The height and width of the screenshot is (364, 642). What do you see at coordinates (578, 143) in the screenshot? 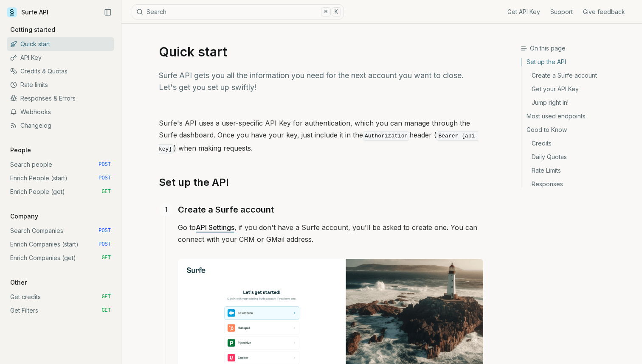
I see `a: Credits` at bounding box center [578, 143].